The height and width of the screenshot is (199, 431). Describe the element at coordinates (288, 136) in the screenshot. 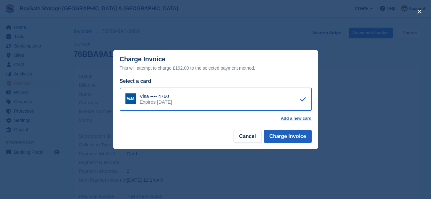

I see `button: Charge Invoice` at that location.